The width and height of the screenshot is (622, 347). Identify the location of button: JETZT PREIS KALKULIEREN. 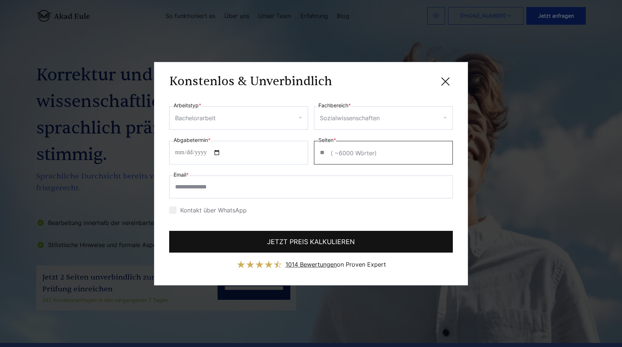
(311, 242).